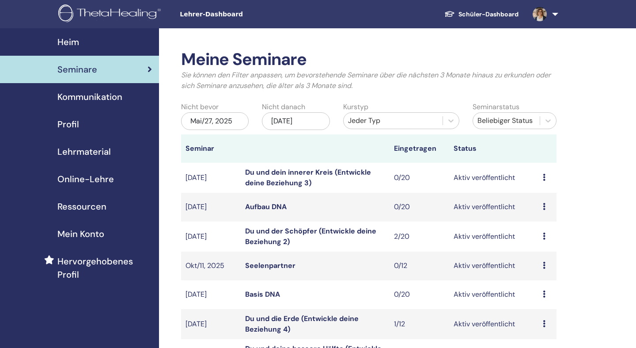  Describe the element at coordinates (496, 107) in the screenshot. I see `label: Seminarstatus` at that location.